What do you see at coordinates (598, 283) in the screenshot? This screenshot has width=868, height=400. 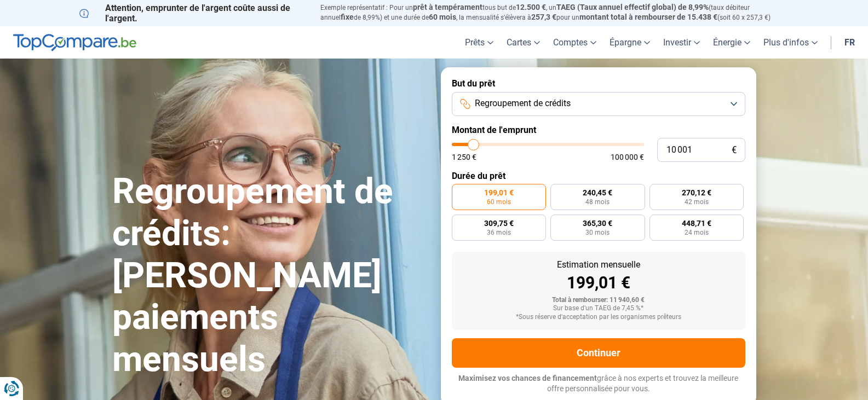 I see `div: 199,01 €` at bounding box center [598, 283].